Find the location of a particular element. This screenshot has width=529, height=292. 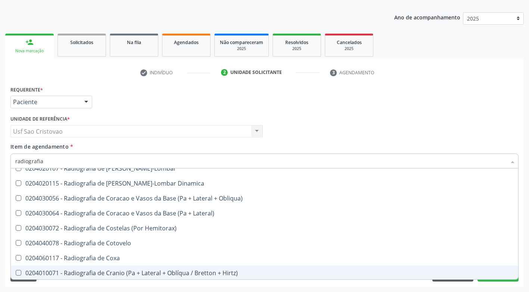

input: Buscar por procedimentos is located at coordinates (261, 161).